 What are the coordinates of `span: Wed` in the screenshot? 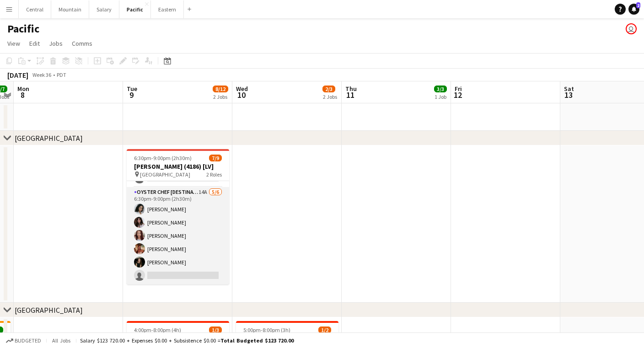 It's located at (242, 89).